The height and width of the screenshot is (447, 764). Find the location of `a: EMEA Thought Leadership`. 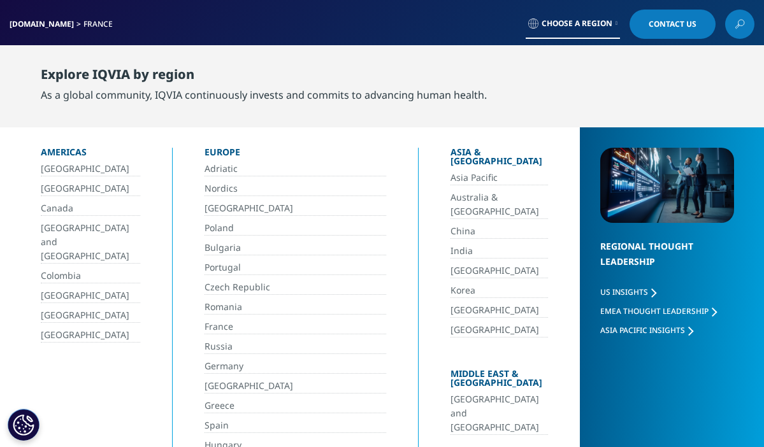

a: EMEA Thought Leadership is located at coordinates (658, 311).